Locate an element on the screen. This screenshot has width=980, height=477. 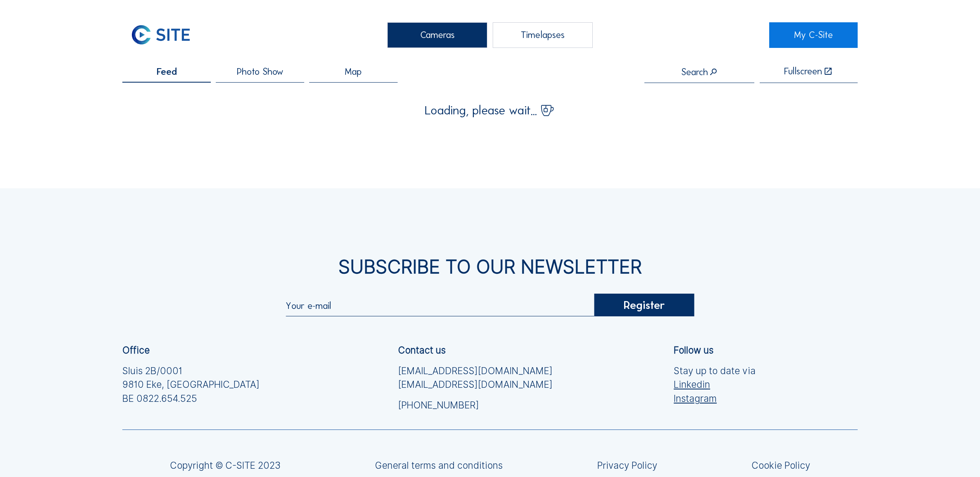
div: Office is located at coordinates (136, 350).